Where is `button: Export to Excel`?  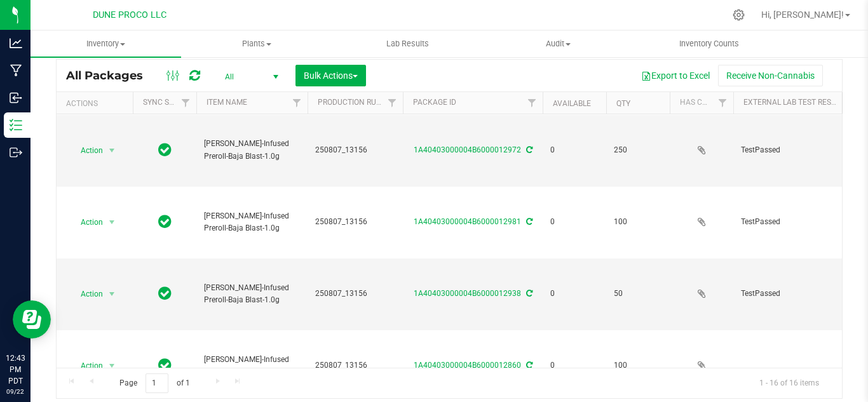
button: Export to Excel is located at coordinates (675, 75).